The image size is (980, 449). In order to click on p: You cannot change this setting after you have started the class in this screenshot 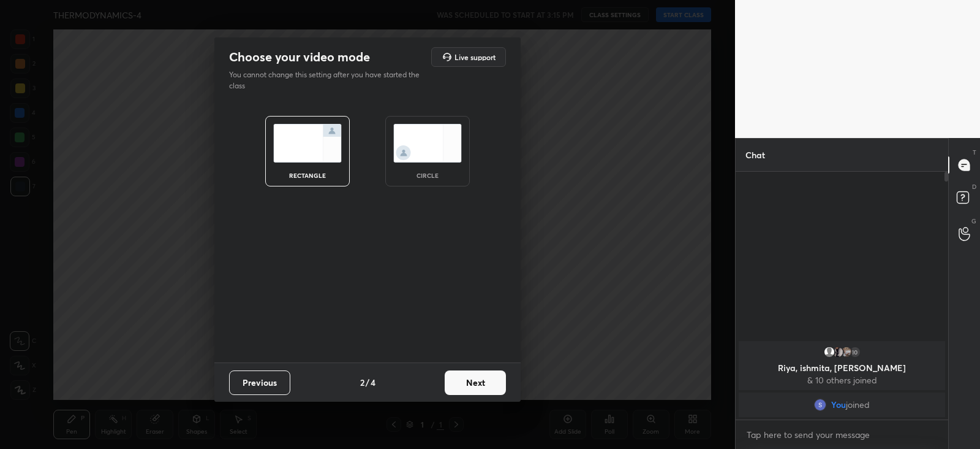, I will do `click(329, 80)`.